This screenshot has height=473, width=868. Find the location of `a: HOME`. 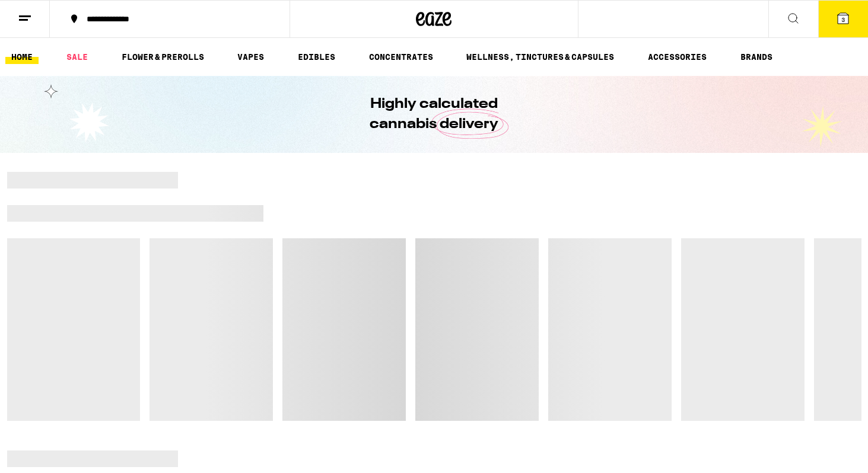

a: HOME is located at coordinates (22, 57).